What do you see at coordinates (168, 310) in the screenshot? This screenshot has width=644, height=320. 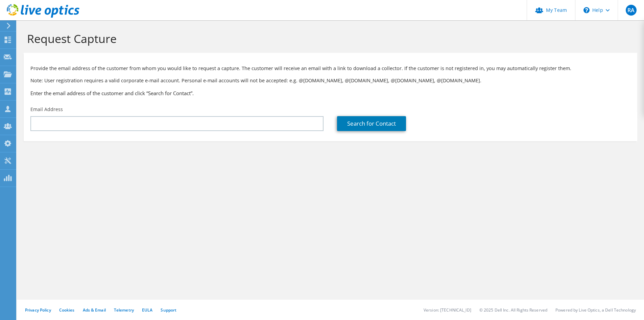 I see `a: Support` at bounding box center [168, 310].